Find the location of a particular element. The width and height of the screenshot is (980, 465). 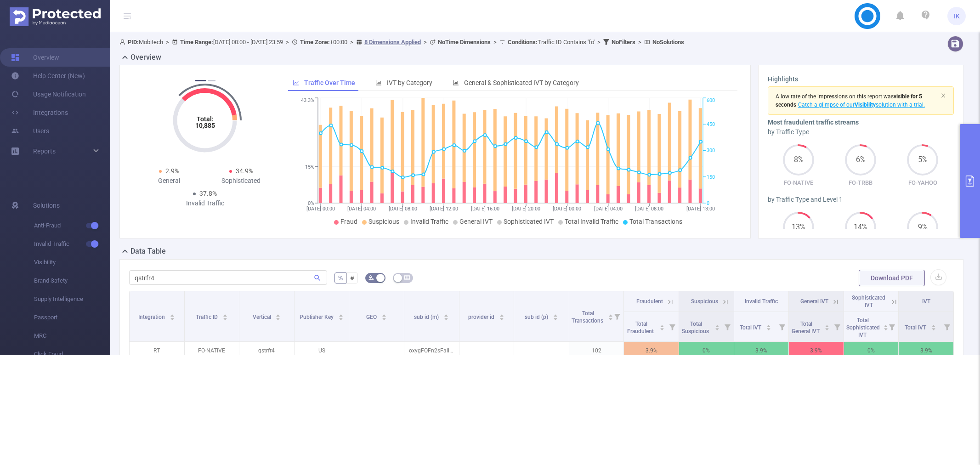

span: Traffic Over Time is located at coordinates (329, 83).